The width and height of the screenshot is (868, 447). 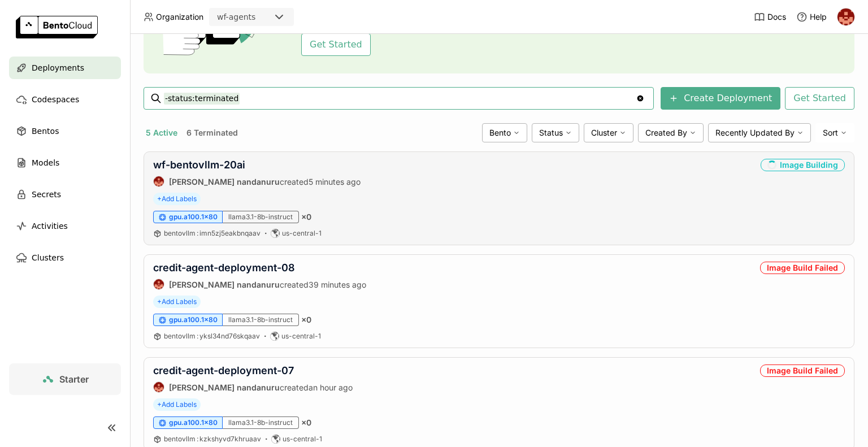 What do you see at coordinates (212, 336) in the screenshot?
I see `span: bentovllm yksl34nd76skqaav` at bounding box center [212, 336].